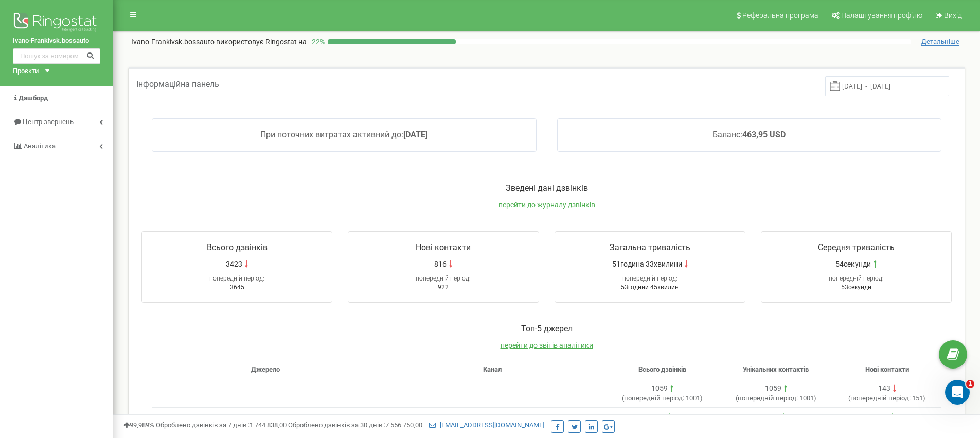  I want to click on span: Загальна тривалість, so click(650, 247).